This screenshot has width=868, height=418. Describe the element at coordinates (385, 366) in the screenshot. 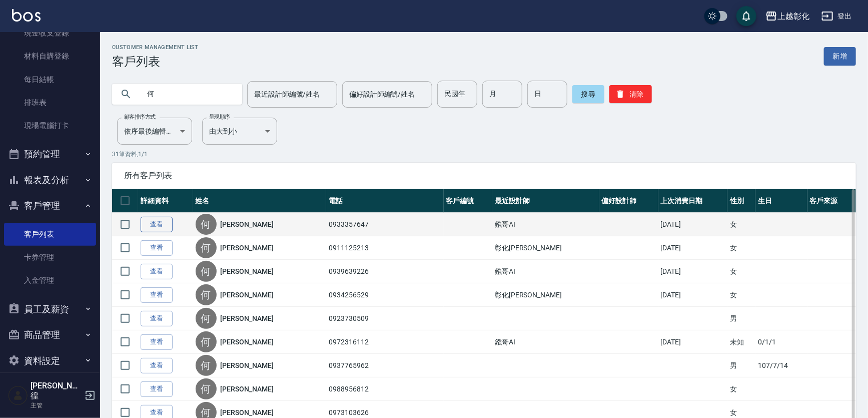

I see `td: 0937765962` at that location.